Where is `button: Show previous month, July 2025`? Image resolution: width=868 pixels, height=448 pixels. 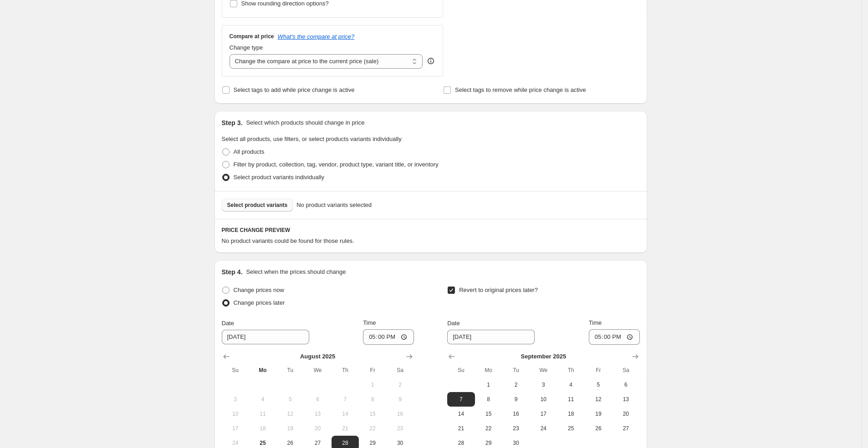 button: Show previous month, July 2025 is located at coordinates (226, 357).